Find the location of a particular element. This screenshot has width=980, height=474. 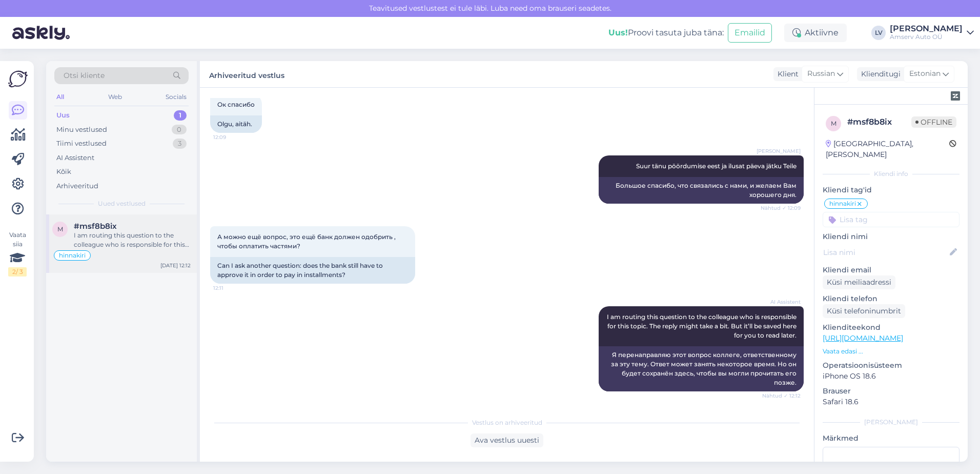

div: Olgu, aitäh. is located at coordinates (236, 124).